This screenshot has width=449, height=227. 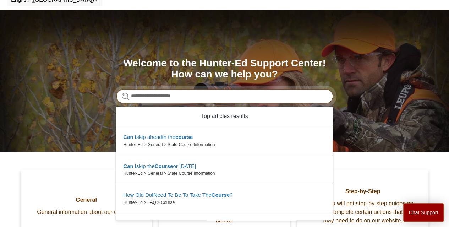 What do you see at coordinates (163, 137) in the screenshot?
I see `em: i` at bounding box center [163, 137].